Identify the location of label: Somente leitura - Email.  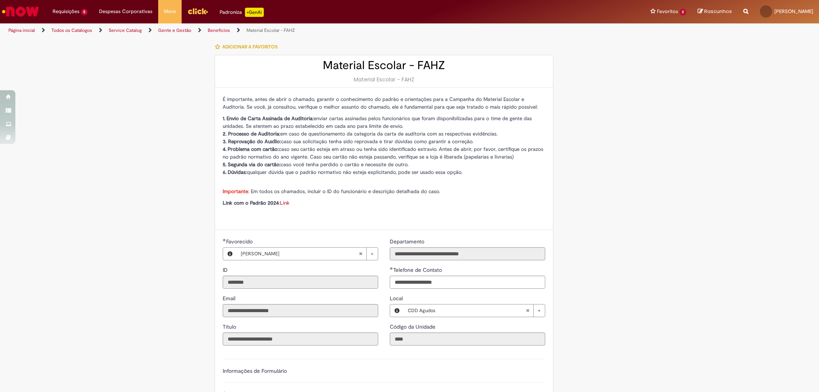
(230, 298).